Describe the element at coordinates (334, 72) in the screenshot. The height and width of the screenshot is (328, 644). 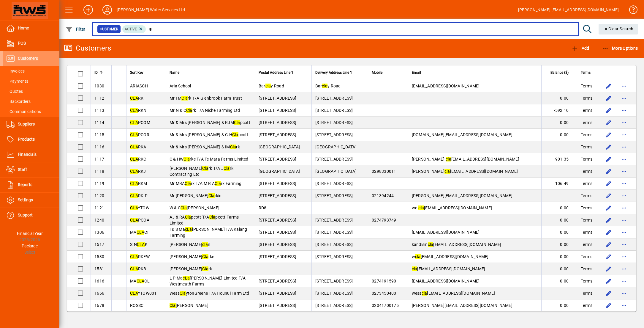
I see `span: Delivery Address Line 1` at that location.